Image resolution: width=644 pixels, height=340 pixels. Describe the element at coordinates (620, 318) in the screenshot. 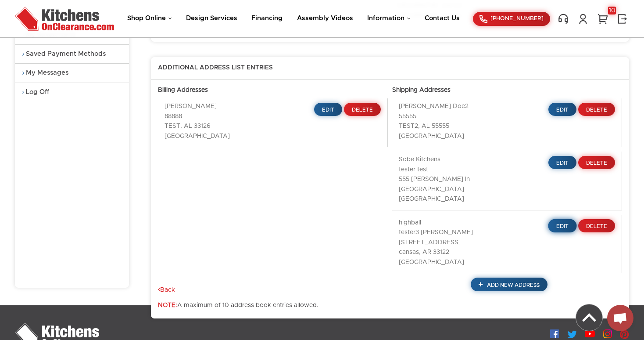

I see `a: Open chat` at that location.